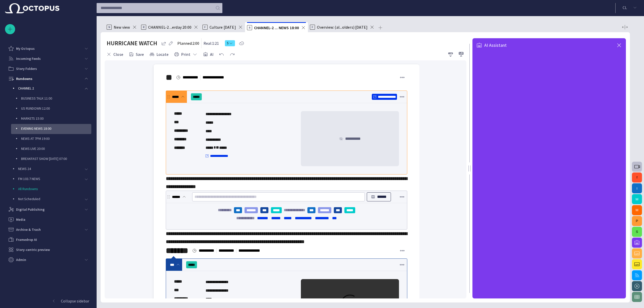 This screenshot has height=308, width=644. I want to click on p: Story-centric preview, so click(33, 250).